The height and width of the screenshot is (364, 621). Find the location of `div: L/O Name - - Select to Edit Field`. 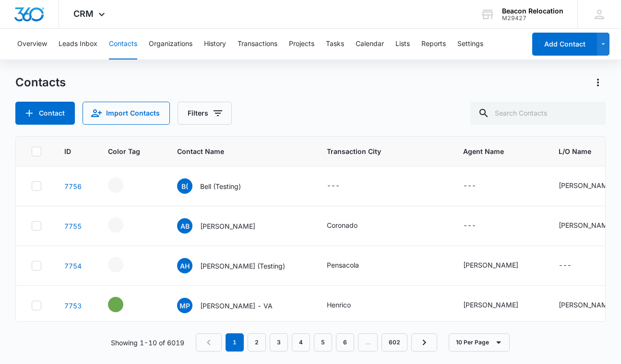

div: L/O Name - - Select to Edit Field is located at coordinates (573, 266).